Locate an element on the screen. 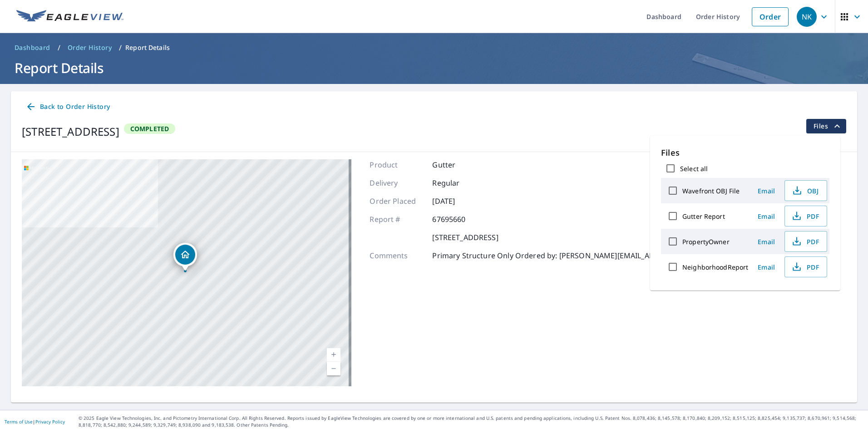 The width and height of the screenshot is (868, 433). label: PropertyOwner is located at coordinates (706, 242).